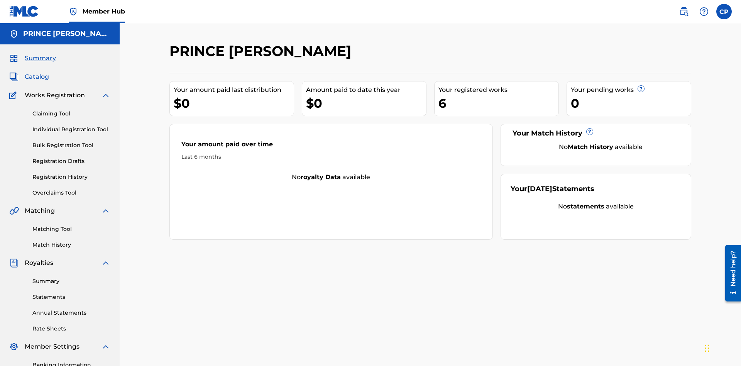 The width and height of the screenshot is (741, 366). What do you see at coordinates (67, 34) in the screenshot?
I see `h5: PRINCE MCTESTERSON` at bounding box center [67, 34].